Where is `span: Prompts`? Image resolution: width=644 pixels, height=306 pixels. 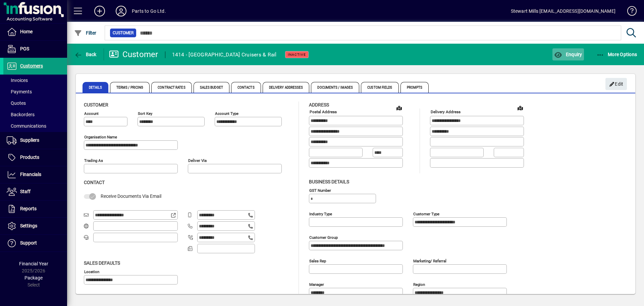 span: Prompts is located at coordinates (415, 87).